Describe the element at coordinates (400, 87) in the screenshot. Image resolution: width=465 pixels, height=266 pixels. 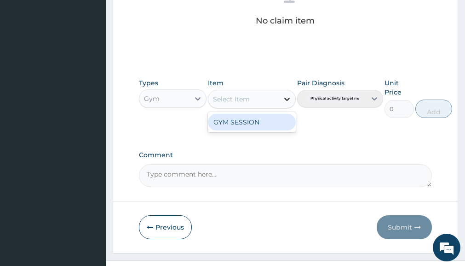
I see `label: Unit Price` at that location.